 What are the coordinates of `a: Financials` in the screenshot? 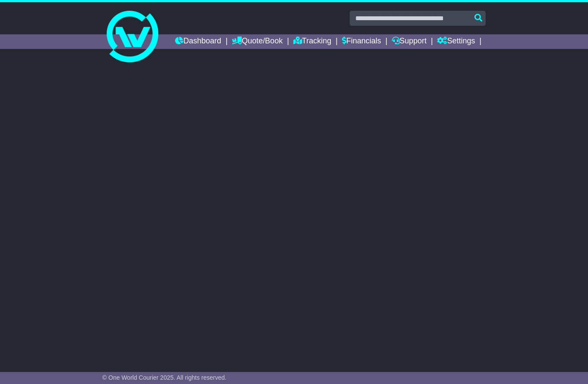 It's located at (361, 42).